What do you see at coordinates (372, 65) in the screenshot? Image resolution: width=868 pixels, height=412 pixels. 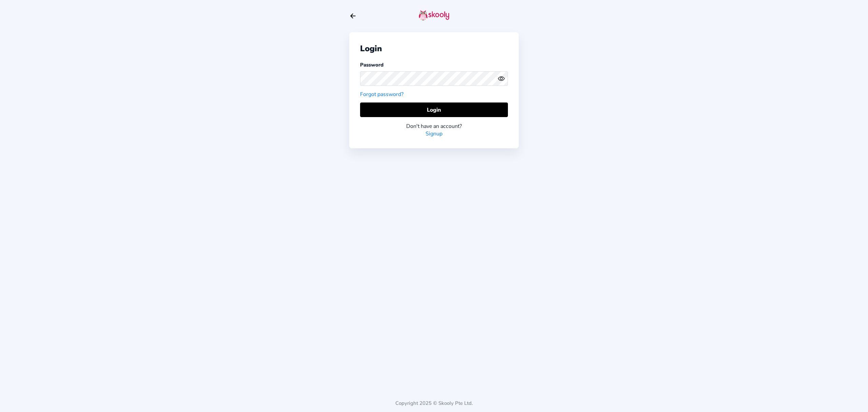 I see `label: Password` at bounding box center [372, 65].